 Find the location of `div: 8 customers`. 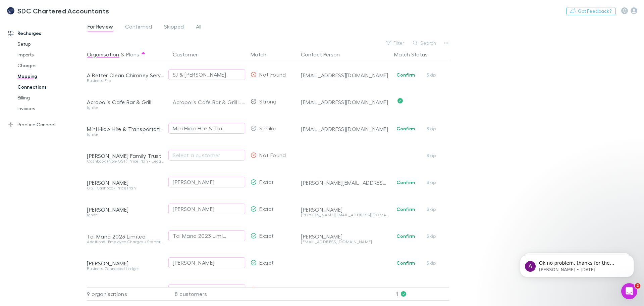

div: 8 customers is located at coordinates (208, 294).